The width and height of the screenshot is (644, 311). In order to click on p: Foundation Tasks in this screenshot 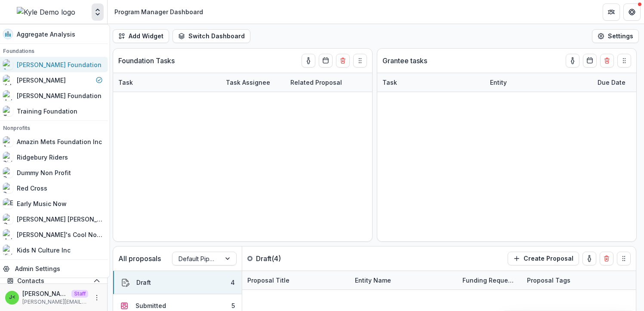, I will do `click(146, 60)`.